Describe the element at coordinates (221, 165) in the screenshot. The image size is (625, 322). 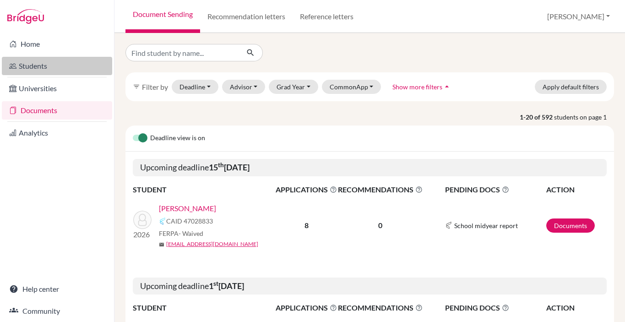
I see `sup: th` at that location.